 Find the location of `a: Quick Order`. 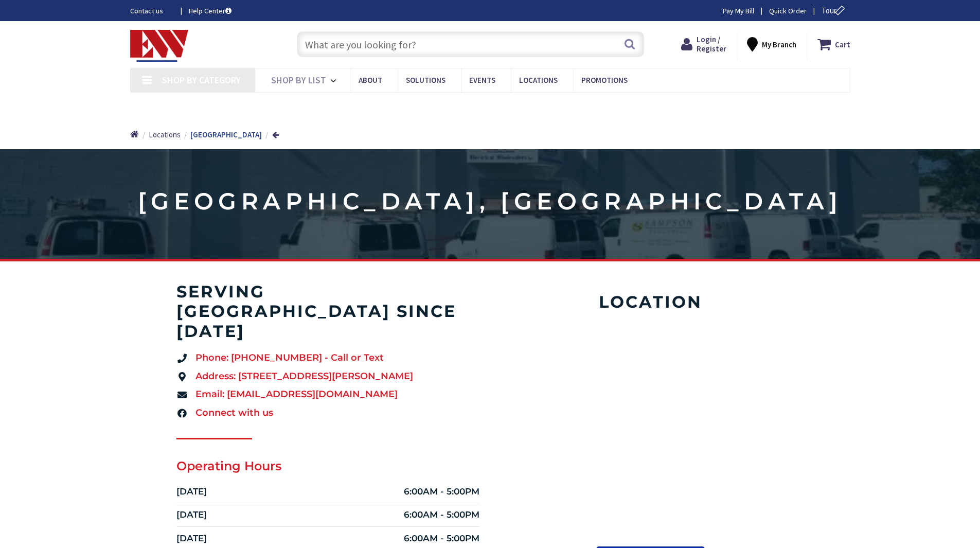

a: Quick Order is located at coordinates (788, 11).